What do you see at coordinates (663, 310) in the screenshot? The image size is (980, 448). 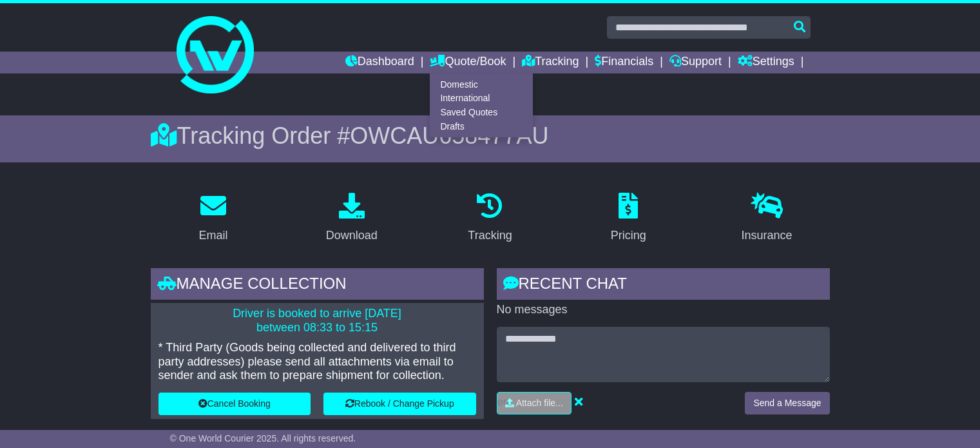 I see `p: No messages` at bounding box center [663, 310].